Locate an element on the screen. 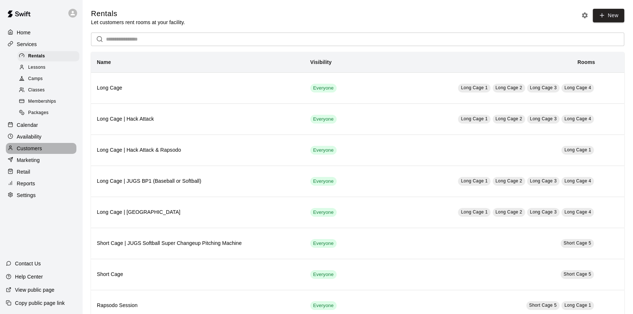 Image resolution: width=633 pixels, height=314 pixels. h6: Short Cage | JUGS Softball Super Changeup Pitching Machine is located at coordinates (198, 244).